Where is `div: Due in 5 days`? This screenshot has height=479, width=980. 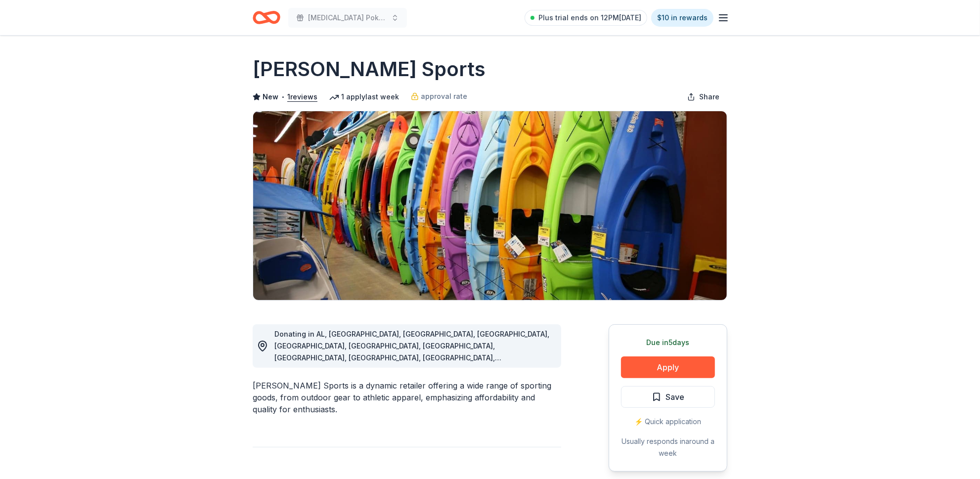
div: Due in 5 days is located at coordinates (668, 343).